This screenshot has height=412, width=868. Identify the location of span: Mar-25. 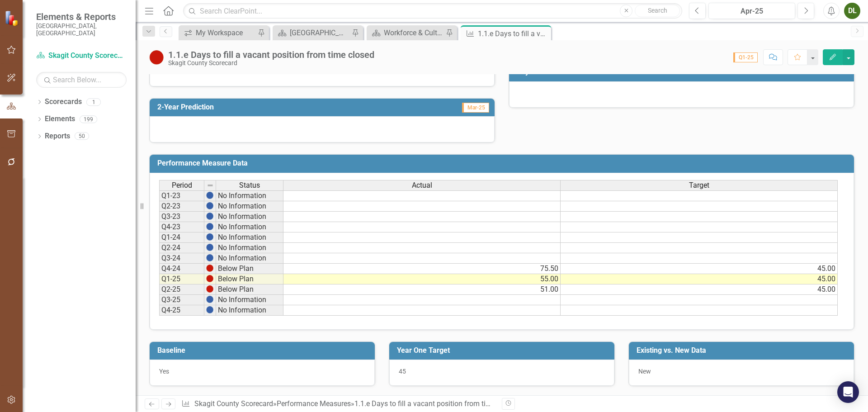
(475, 108).